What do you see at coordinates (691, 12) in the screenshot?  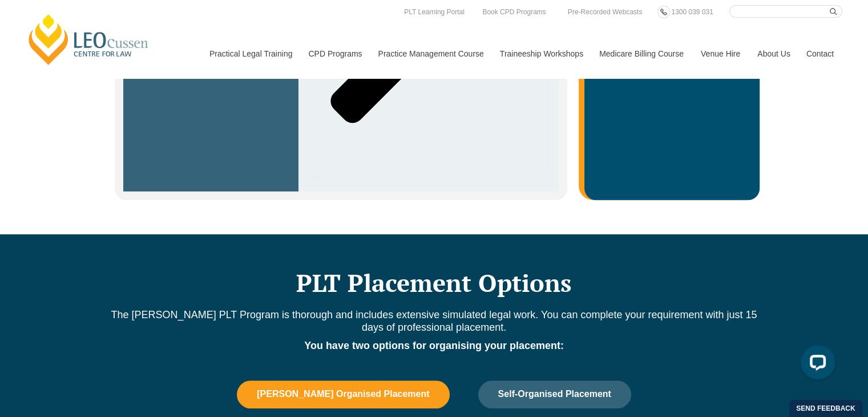 I see `span: 1300 039 031` at bounding box center [691, 12].